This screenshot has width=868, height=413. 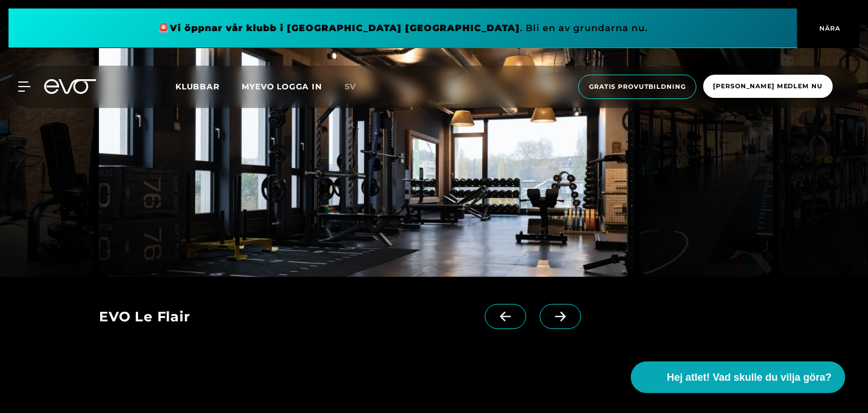 I want to click on font: Klubbar, so click(x=197, y=86).